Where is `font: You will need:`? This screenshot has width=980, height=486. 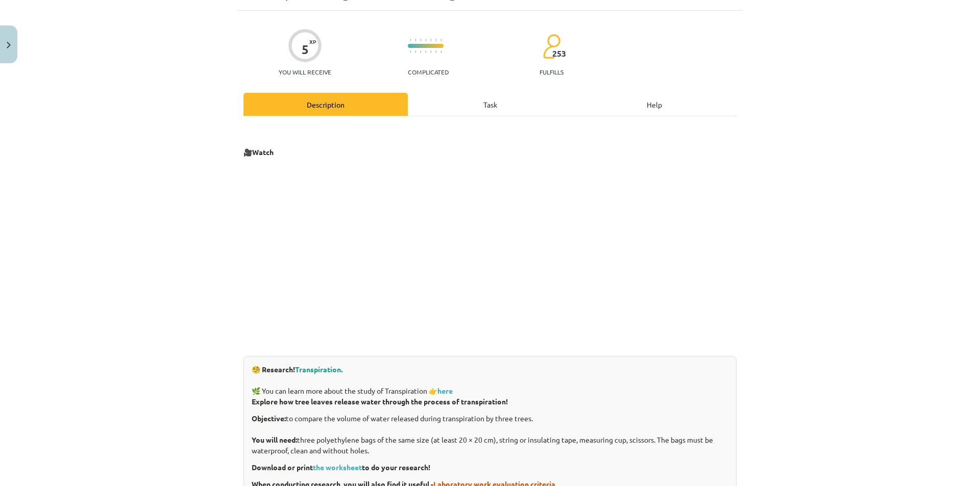
font: You will need: is located at coordinates (275, 440).